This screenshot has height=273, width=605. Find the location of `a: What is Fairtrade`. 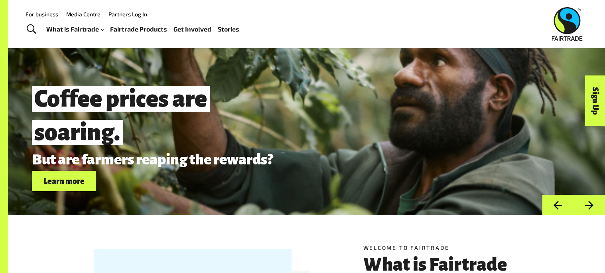

a: What is Fairtrade is located at coordinates (75, 29).